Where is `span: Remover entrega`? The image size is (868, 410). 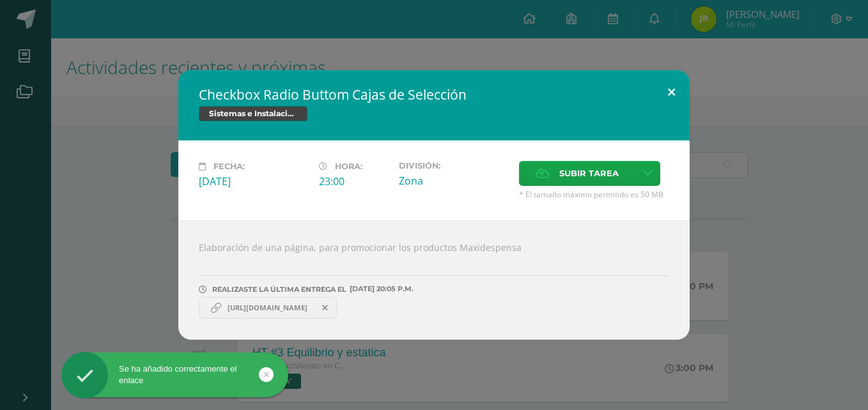 span: Remover entrega is located at coordinates (326, 308).